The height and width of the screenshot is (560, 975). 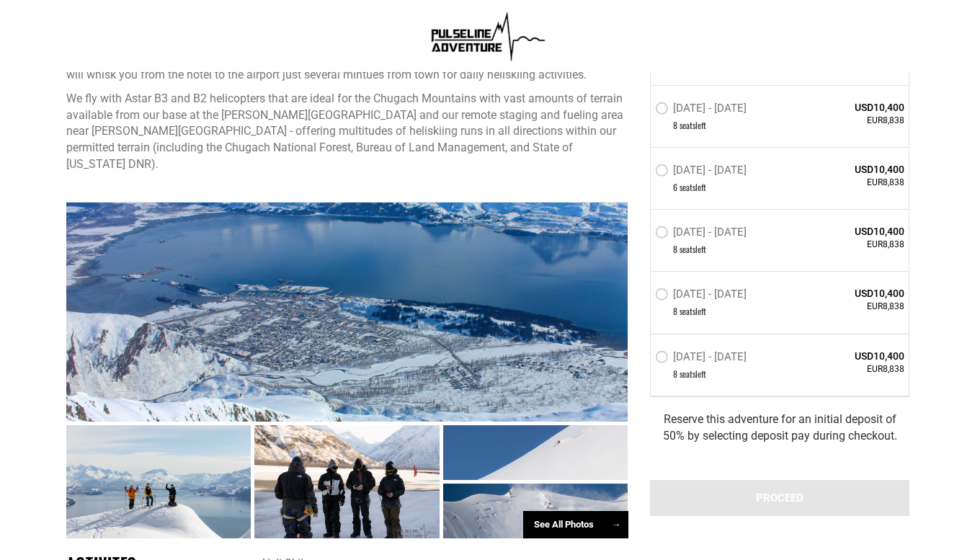 I want to click on p: We fly with Astar B3 and B2 helicopters that are ideal for the Chugach Mountains with vast amount..., so click(x=348, y=132).